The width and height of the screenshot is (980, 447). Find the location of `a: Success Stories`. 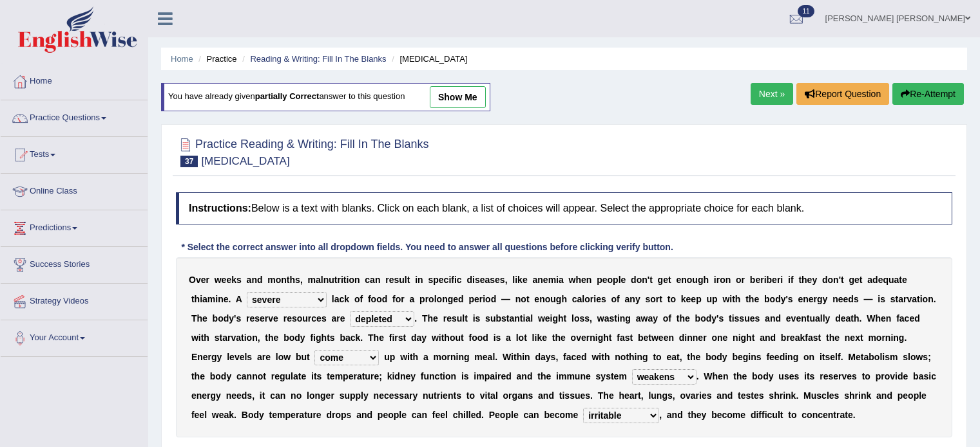

a: Success Stories is located at coordinates (74, 263).